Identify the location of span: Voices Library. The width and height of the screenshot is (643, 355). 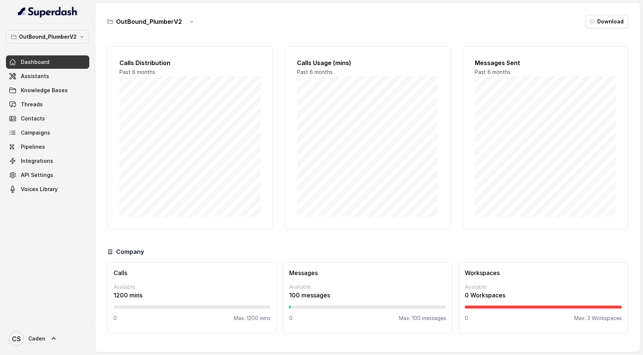
(39, 189).